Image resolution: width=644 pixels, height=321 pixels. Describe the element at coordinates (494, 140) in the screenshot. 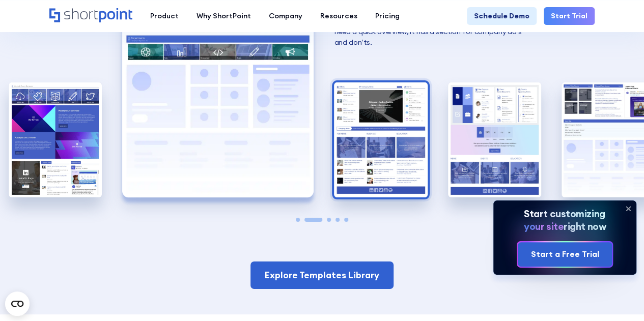

I see `img: HR SharePoint site example for documents` at that location.